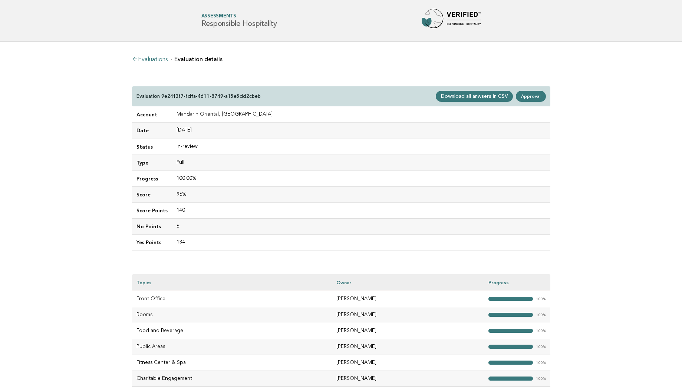  Describe the element at coordinates (152, 162) in the screenshot. I see `td: Type` at that location.